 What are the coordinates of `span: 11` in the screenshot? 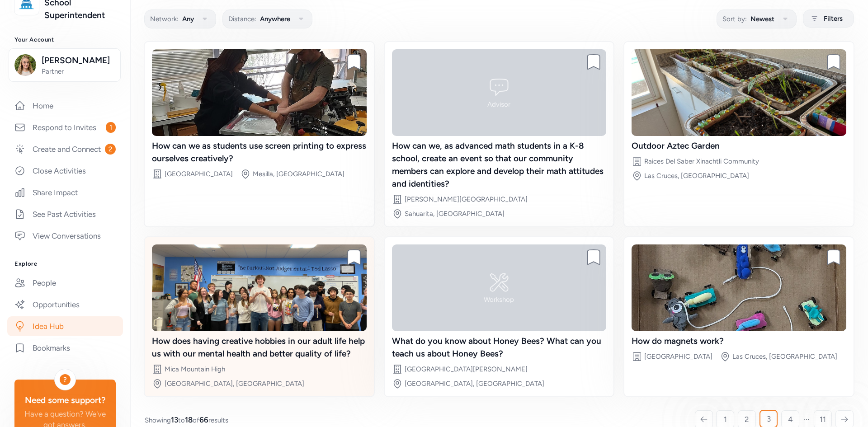 It's located at (823, 419).